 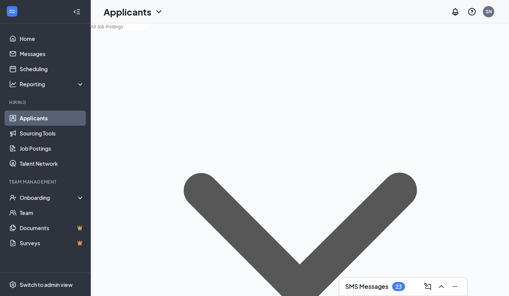 I want to click on svg: Settings, so click(x=13, y=284).